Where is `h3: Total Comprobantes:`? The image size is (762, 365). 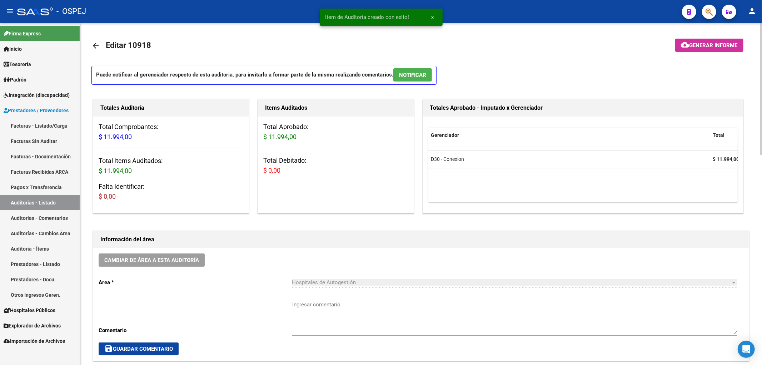
h3: Total Comprobantes: is located at coordinates (171, 132).